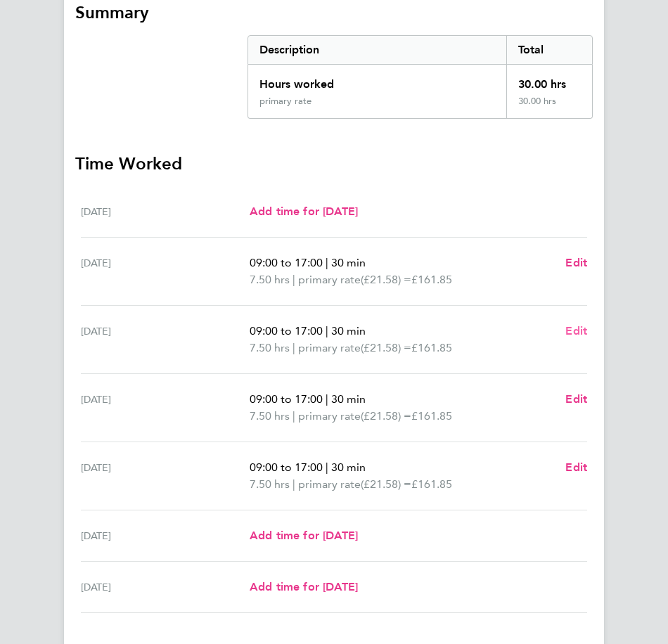 This screenshot has height=644, width=668. Describe the element at coordinates (377, 50) in the screenshot. I see `div: Description` at that location.